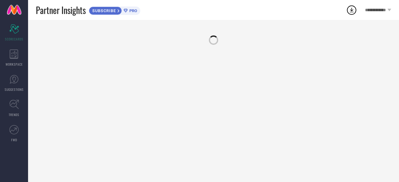 The image size is (399, 182). I want to click on div: Open download list, so click(352, 10).